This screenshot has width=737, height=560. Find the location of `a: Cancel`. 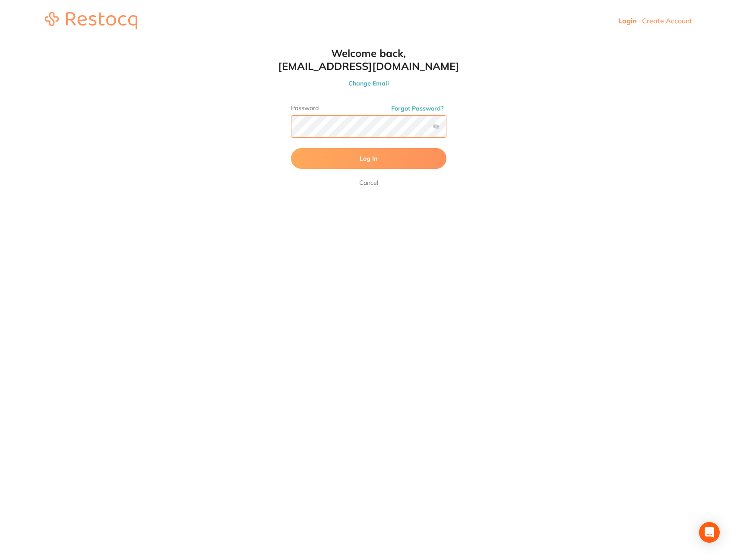

a: Cancel is located at coordinates (369, 182).